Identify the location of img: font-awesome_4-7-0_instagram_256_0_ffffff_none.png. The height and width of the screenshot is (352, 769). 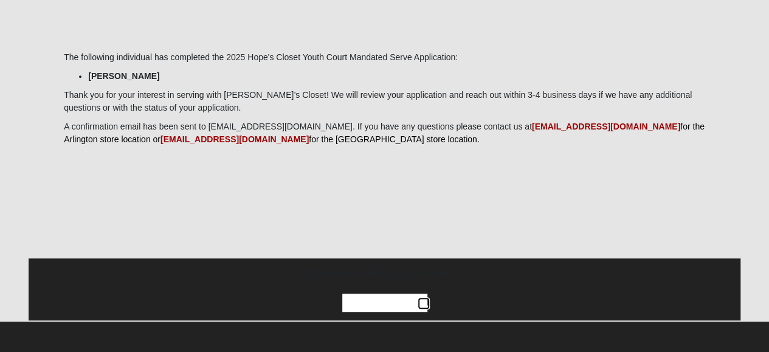
(375, 303).